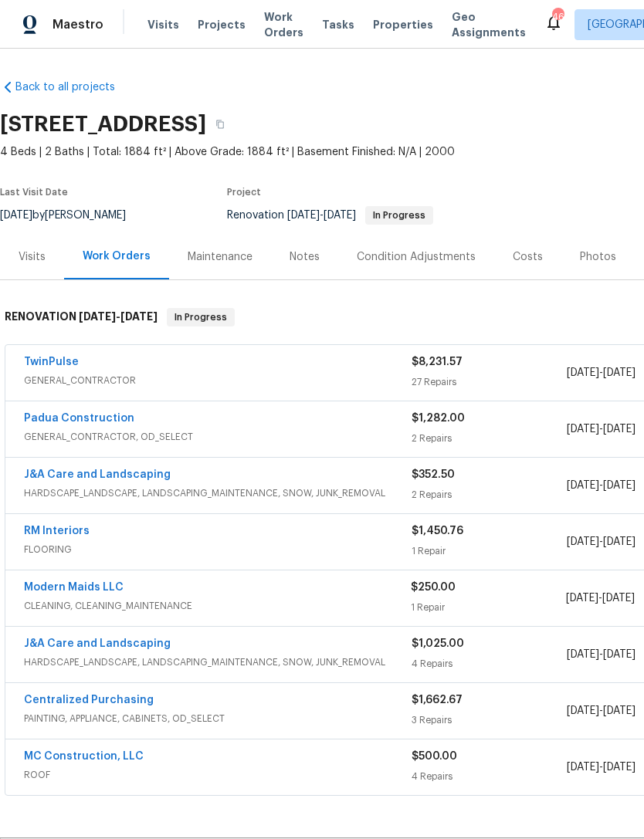 This screenshot has height=839, width=644. What do you see at coordinates (437, 700) in the screenshot?
I see `span: $1,662.67` at bounding box center [437, 700].